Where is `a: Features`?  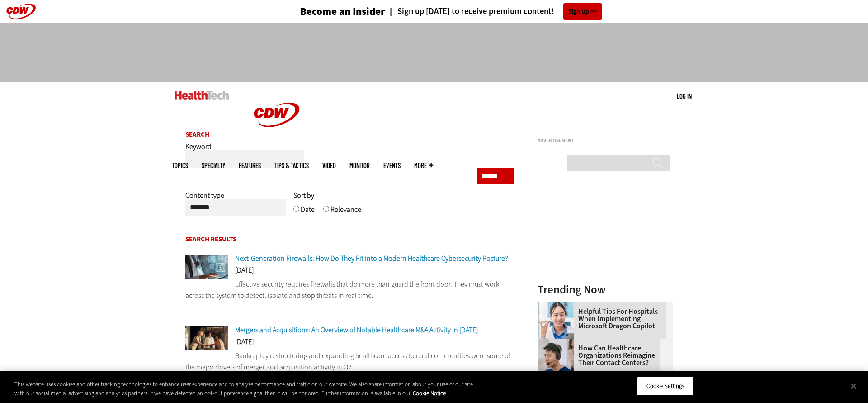
a: Features is located at coordinates (250, 165).